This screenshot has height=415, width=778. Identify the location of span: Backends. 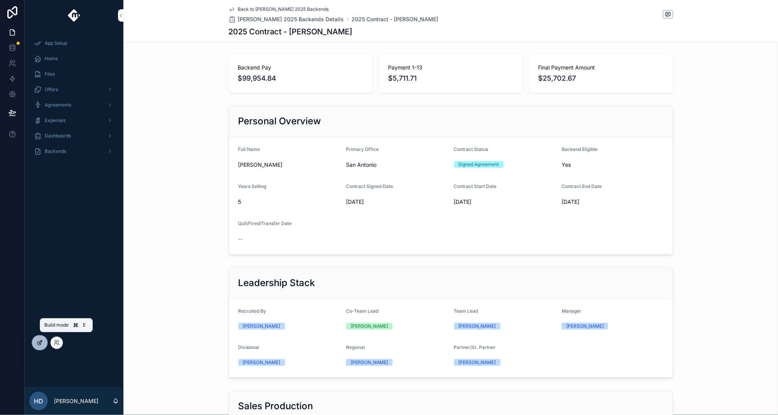
(56, 151).